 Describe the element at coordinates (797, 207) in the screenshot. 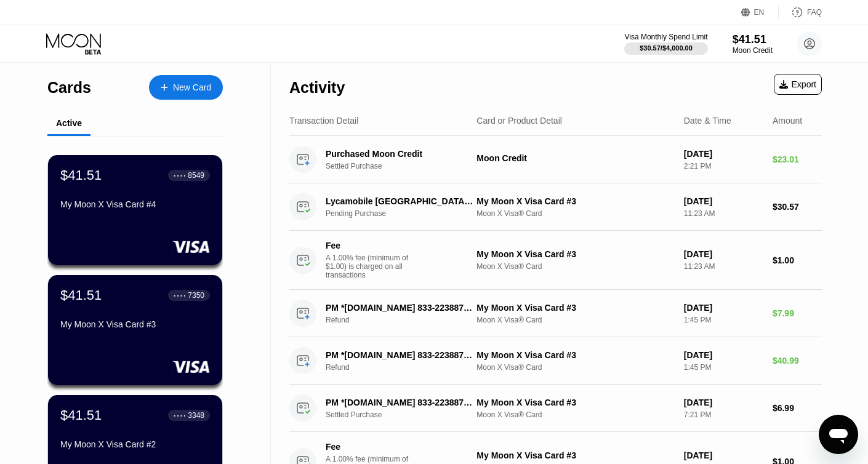

I see `div: $30.57` at that location.